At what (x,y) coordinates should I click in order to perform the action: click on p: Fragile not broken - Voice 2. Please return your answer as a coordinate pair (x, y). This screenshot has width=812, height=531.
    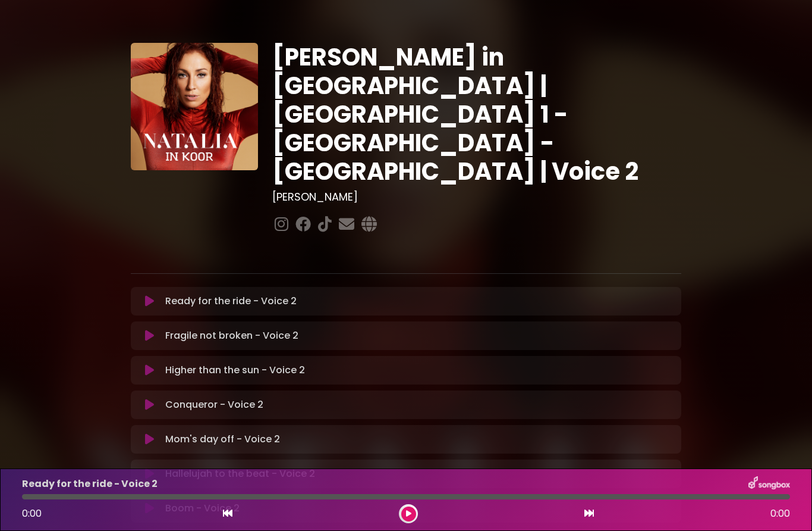
    Looking at the image, I should click on (232, 336).